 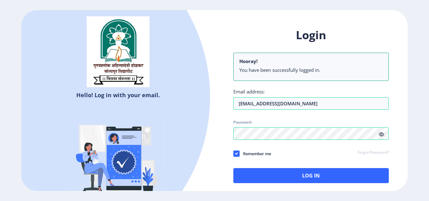 I want to click on span: Remember me, so click(x=255, y=154).